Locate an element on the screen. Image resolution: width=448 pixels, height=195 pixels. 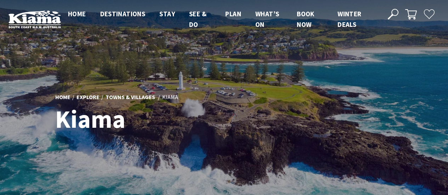
span: Book now is located at coordinates (305, 19).